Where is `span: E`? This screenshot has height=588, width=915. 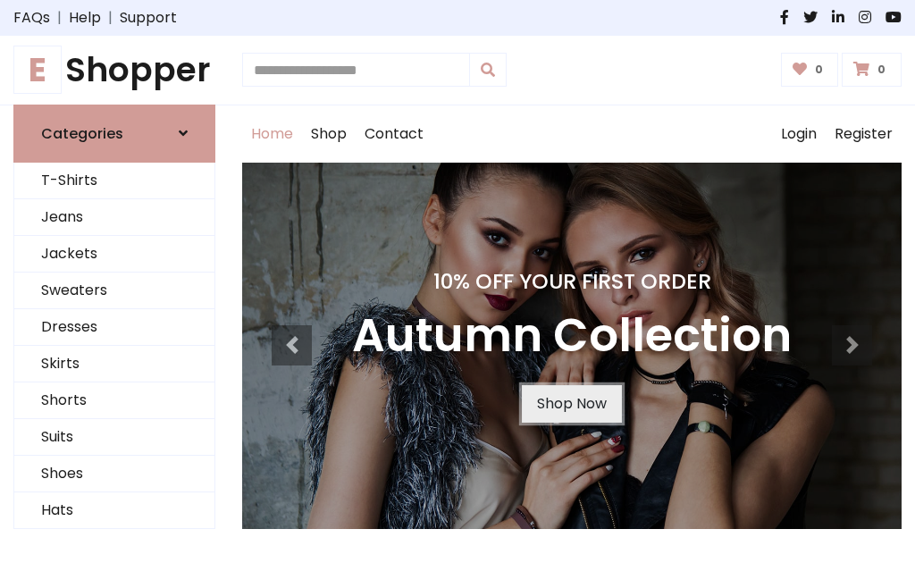 span: E is located at coordinates (38, 70).